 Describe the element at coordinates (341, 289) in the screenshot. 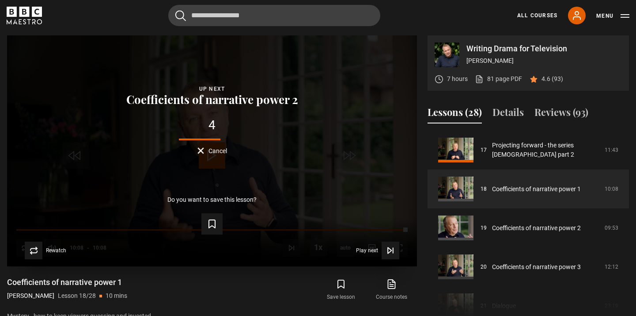

I see `button: Save lesson` at that location.